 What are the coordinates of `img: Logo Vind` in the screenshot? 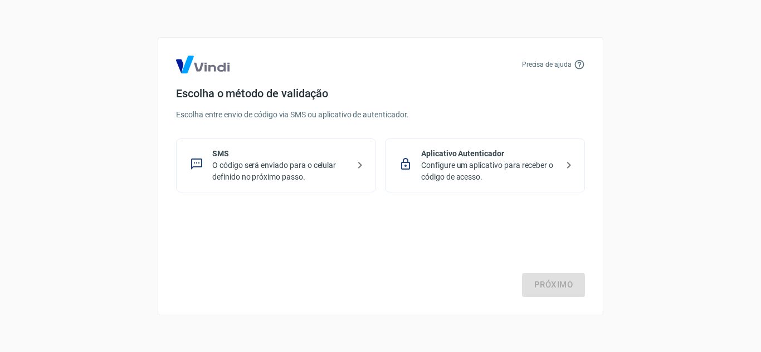 It's located at (203, 65).